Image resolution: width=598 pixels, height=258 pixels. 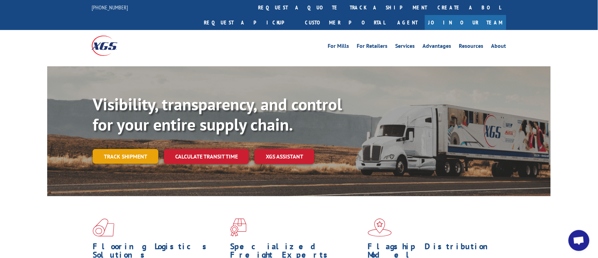 What do you see at coordinates (238, 228) in the screenshot?
I see `img: xgs-icon-focused-on-flooring-red` at bounding box center [238, 228].